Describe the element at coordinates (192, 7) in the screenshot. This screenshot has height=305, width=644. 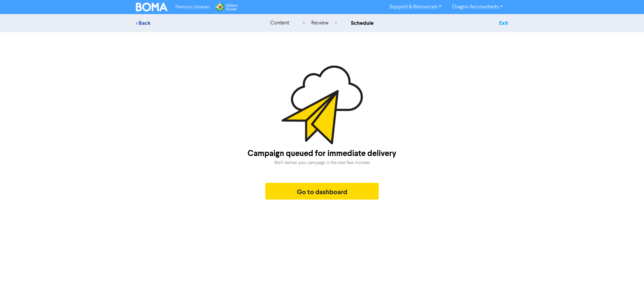
I see `span: Premium Libraries:` at that location.